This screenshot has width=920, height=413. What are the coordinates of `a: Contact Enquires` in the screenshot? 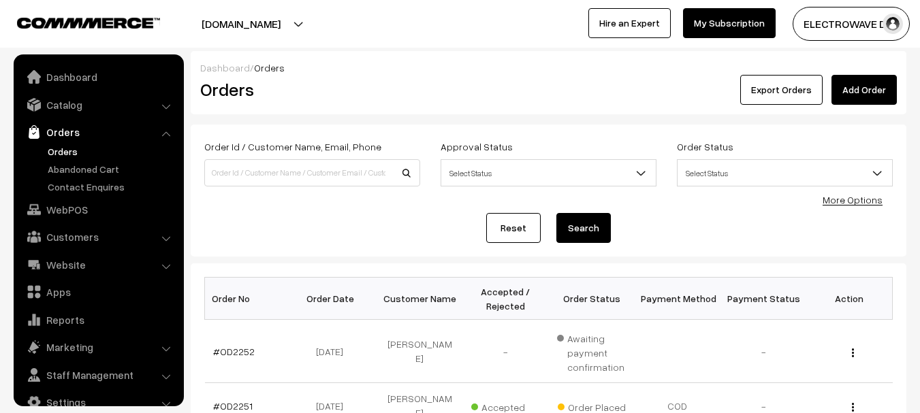 It's located at (112, 187).